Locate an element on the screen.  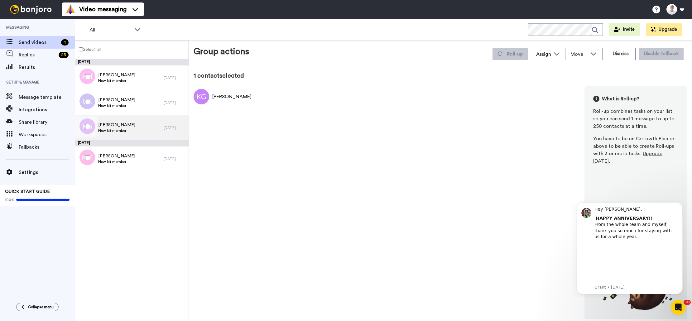
span: 100% is located at coordinates (10, 200).